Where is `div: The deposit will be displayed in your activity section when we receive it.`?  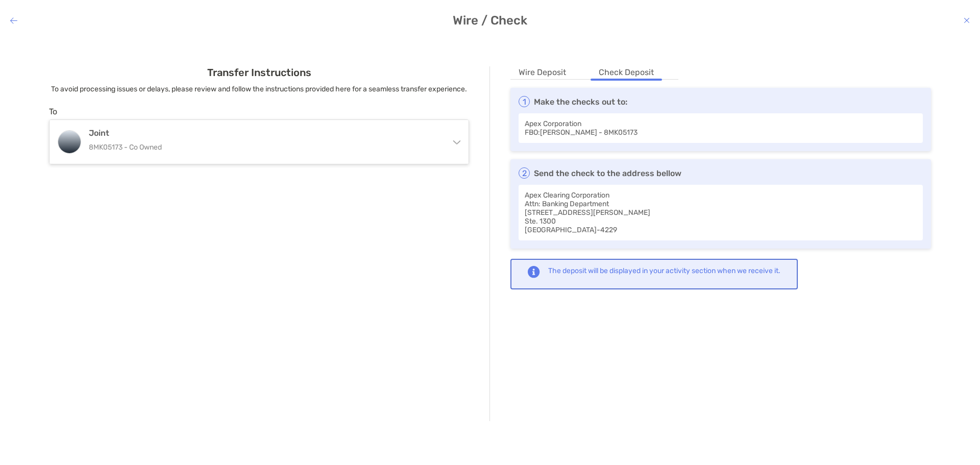 div: The deposit will be displayed in your activity section when we receive it. is located at coordinates (664, 271).